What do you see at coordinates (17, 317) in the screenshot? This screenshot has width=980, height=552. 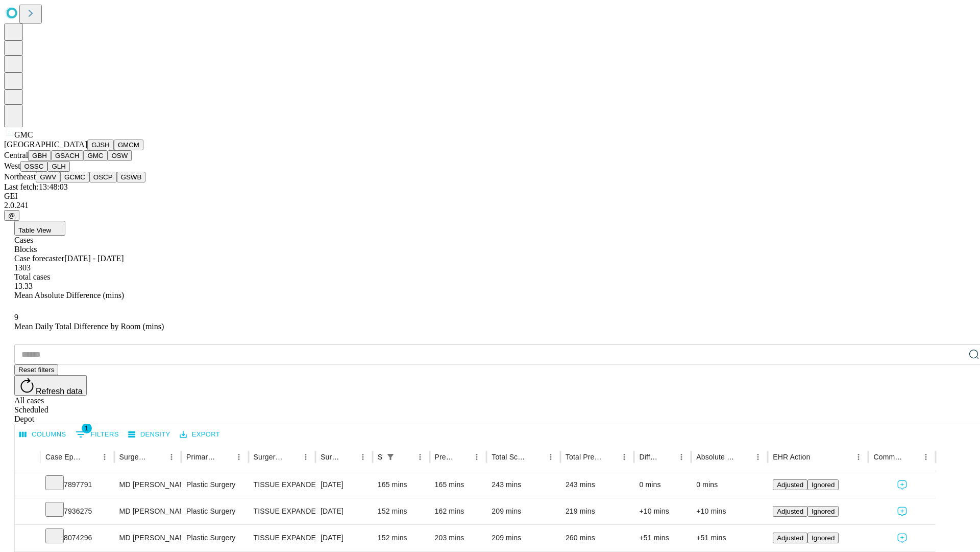 I see `span: 9` at bounding box center [17, 317].